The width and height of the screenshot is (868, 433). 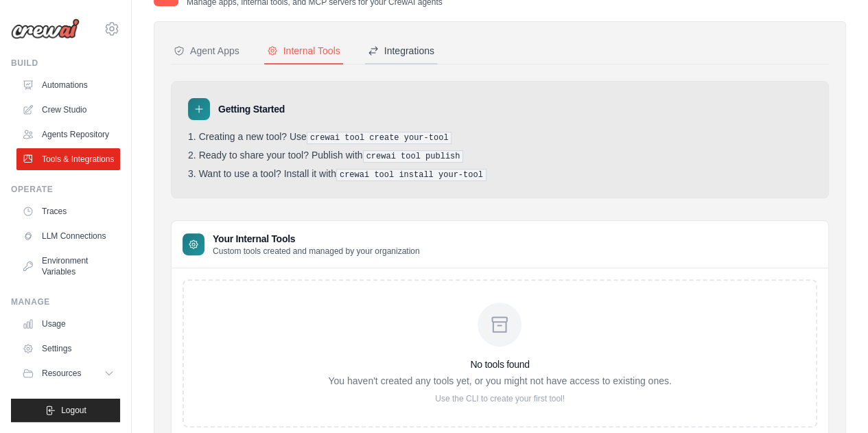 What do you see at coordinates (499, 138) in the screenshot?
I see `li: Creating a new tool? Use` at bounding box center [499, 138].